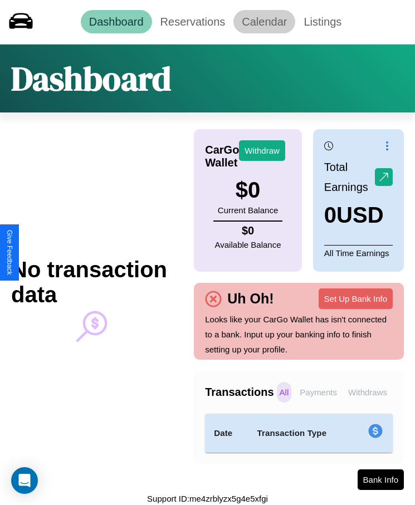 Image resolution: width=415 pixels, height=505 pixels. I want to click on h4: $ 0, so click(248, 230).